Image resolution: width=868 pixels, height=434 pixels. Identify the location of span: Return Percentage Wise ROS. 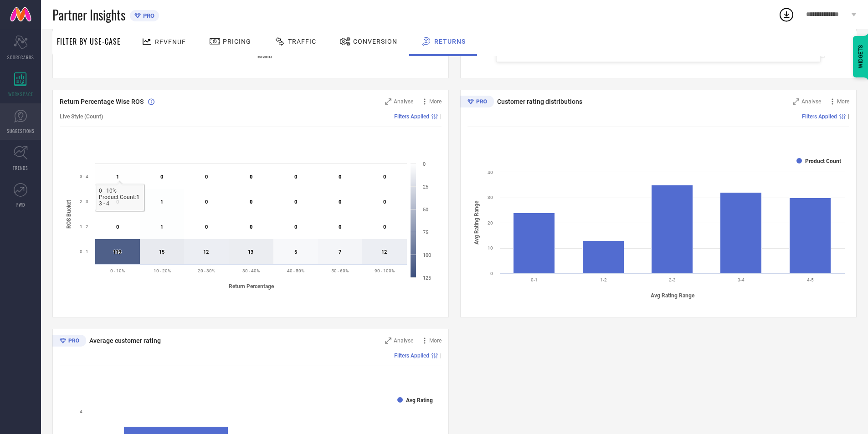
(101, 101).